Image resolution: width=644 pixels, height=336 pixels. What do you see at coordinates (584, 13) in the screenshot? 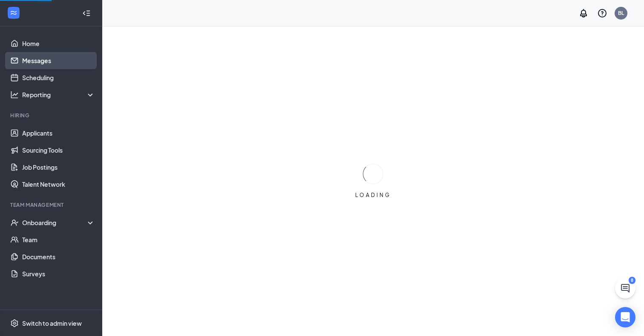
I see `svg: Notifications` at bounding box center [584, 13].